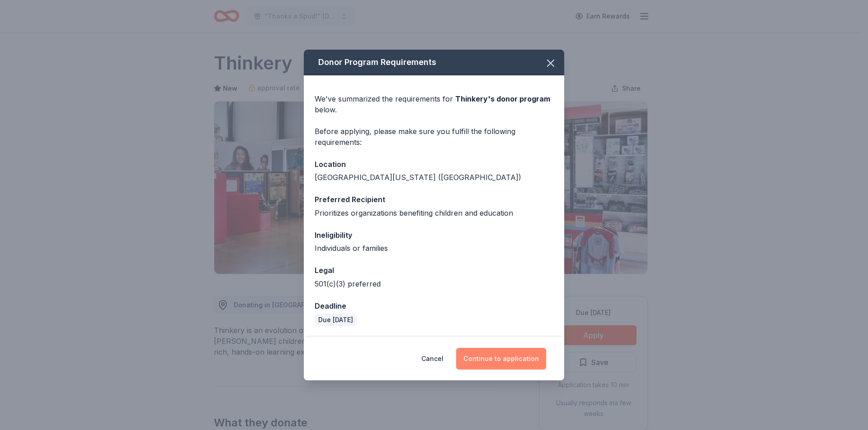 This screenshot has height=430, width=868. Describe the element at coordinates (434, 200) in the screenshot. I see `div: Preferred Recipient` at that location.